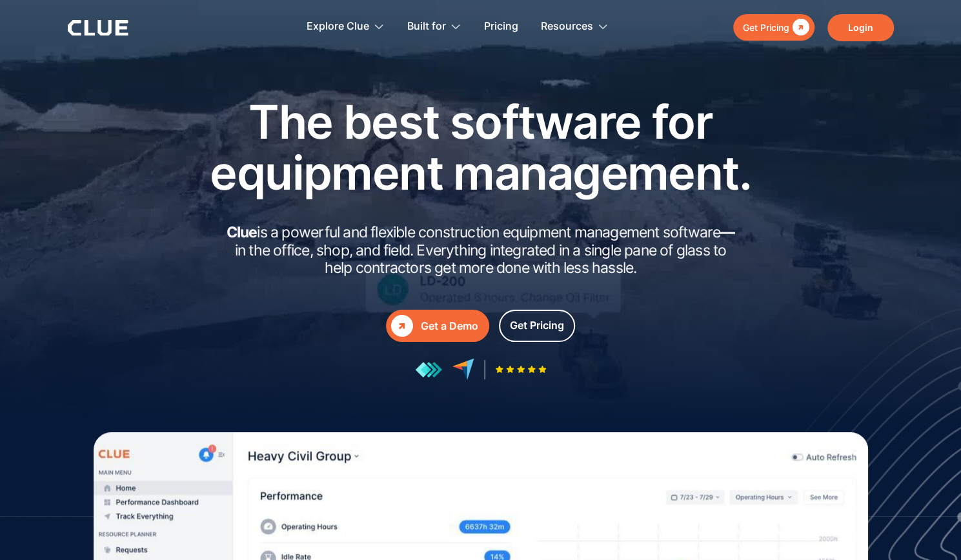 The width and height of the screenshot is (961, 560). I want to click on strong: Clue, so click(242, 233).